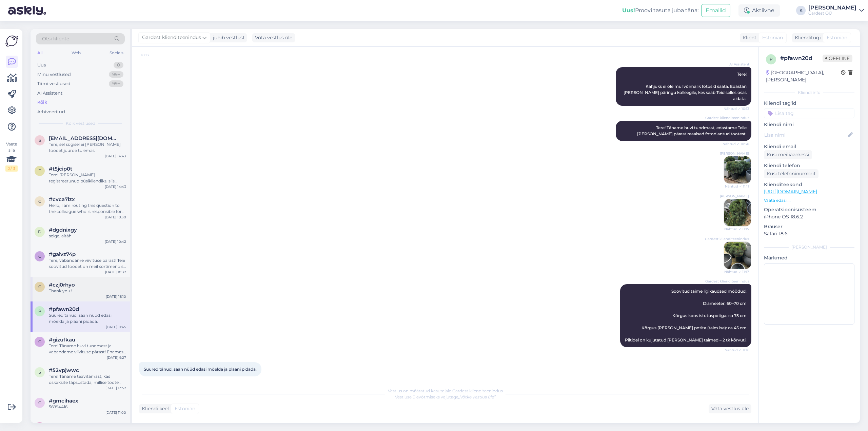 The image size is (868, 431). What do you see at coordinates (809, 217) in the screenshot?
I see `p: iPhone OS 18.6.2` at bounding box center [809, 217].